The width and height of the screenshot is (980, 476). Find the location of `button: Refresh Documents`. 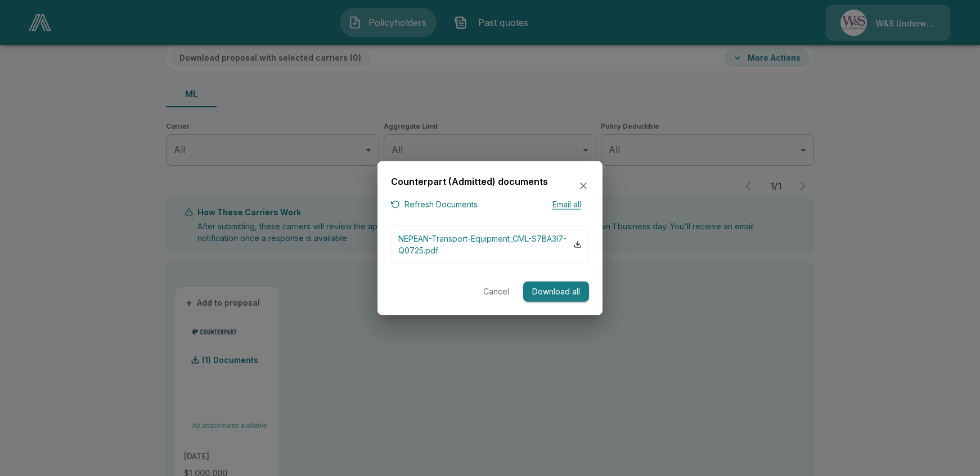

button: Refresh Documents is located at coordinates (435, 204).